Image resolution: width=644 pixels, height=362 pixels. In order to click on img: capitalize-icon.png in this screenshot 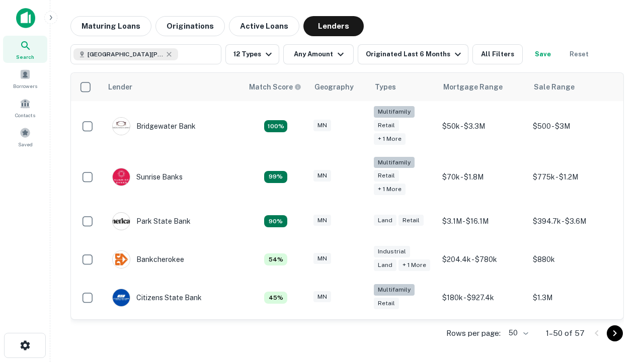, I will do `click(26, 18)`.